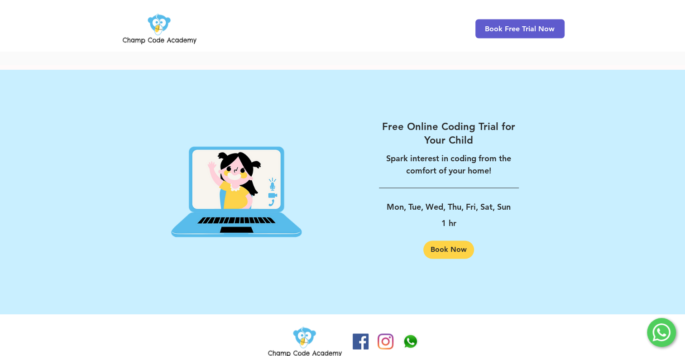  What do you see at coordinates (520, 29) in the screenshot?
I see `span: Book Free Trial Now` at bounding box center [520, 29].